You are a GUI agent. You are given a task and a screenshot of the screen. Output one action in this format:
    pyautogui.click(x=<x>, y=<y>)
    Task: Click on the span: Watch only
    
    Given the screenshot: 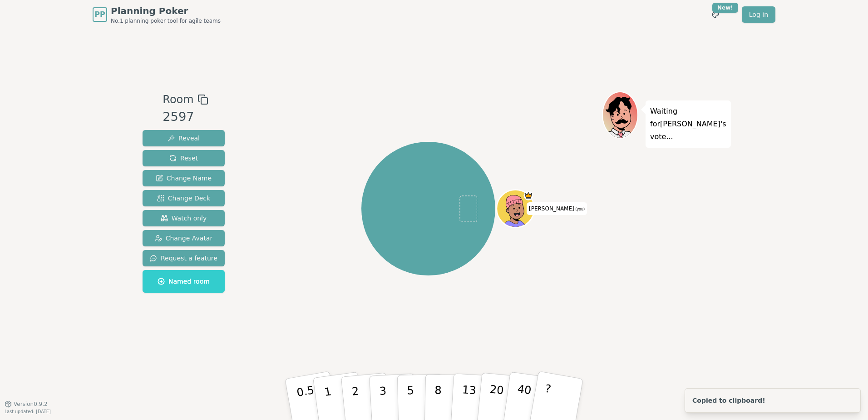 What is the action you would take?
    pyautogui.click(x=184, y=218)
    